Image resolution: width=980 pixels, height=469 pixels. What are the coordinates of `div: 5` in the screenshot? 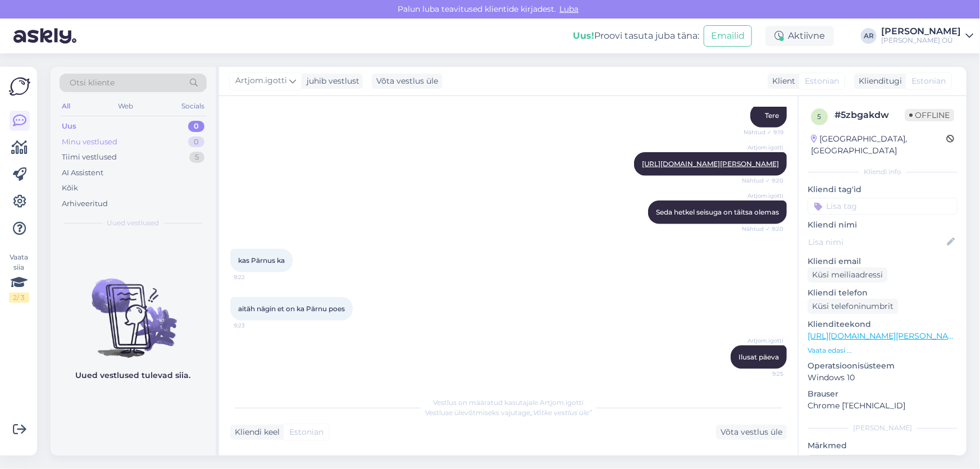 It's located at (197, 157).